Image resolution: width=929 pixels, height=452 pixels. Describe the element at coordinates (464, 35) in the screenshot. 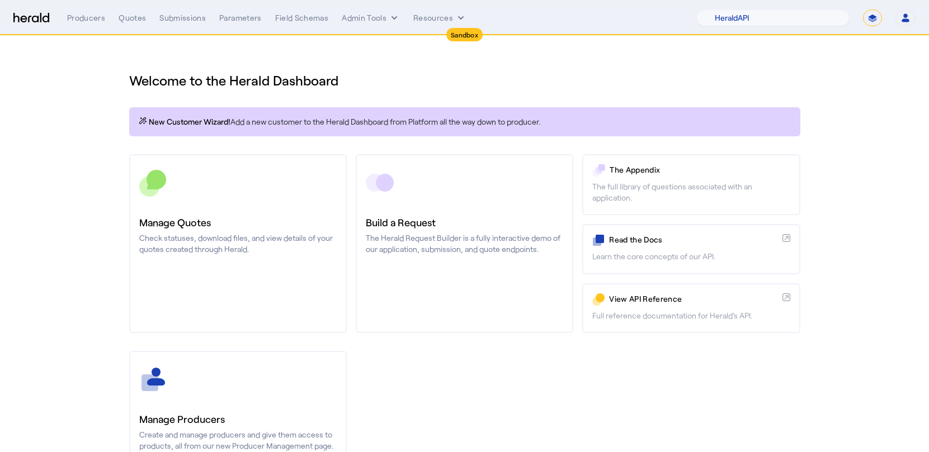

I see `div: Sandbox` at that location.